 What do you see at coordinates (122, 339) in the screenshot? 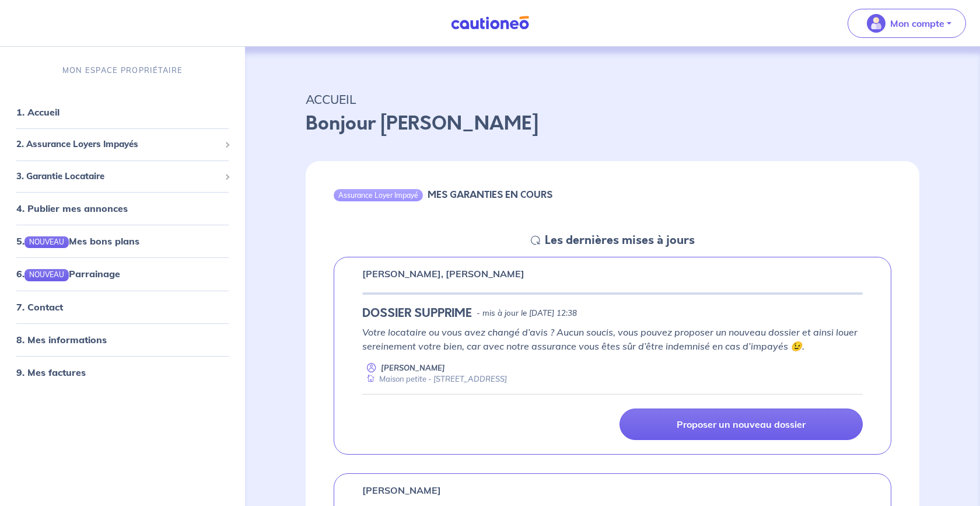
I see `div: 8. Mes informations` at bounding box center [122, 339].